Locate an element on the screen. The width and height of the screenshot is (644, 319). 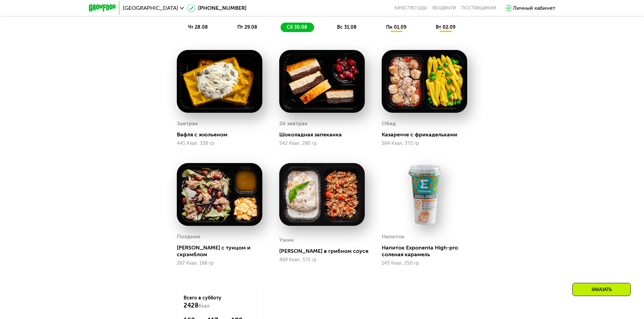
div: 441 Ккал, 338 гр is located at coordinates (219, 144).